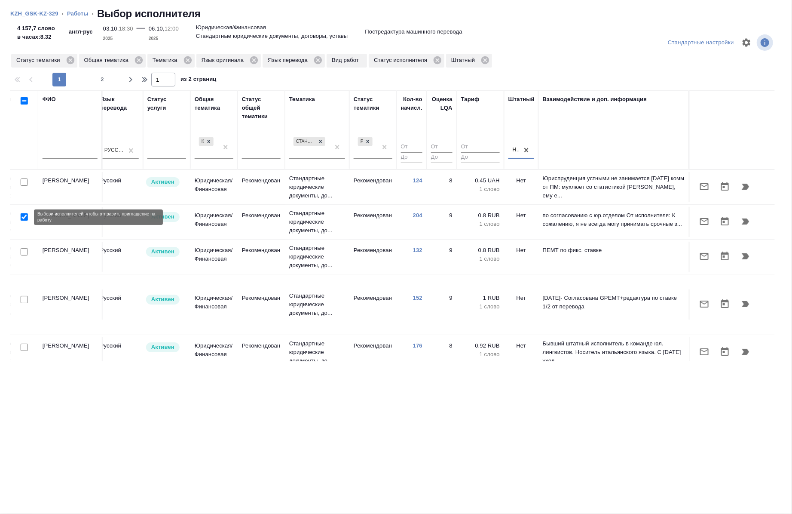 The width and height of the screenshot is (792, 514). What do you see at coordinates (465, 60) in the screenshot?
I see `p: Штатный` at bounding box center [465, 60].